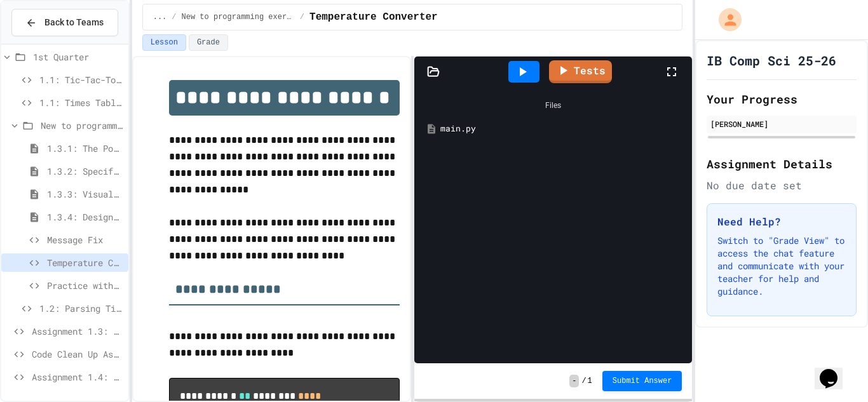 The width and height of the screenshot is (868, 402). Describe the element at coordinates (771, 60) in the screenshot. I see `h1: IB Comp Sci 25-26` at that location.